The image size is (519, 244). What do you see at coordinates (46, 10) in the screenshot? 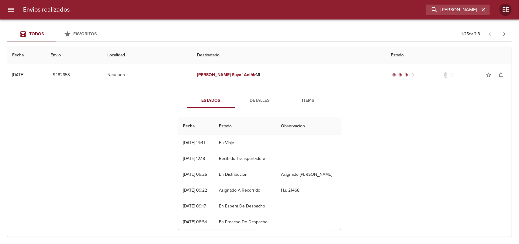
I see `h6: Envios realizados` at bounding box center [46, 10].